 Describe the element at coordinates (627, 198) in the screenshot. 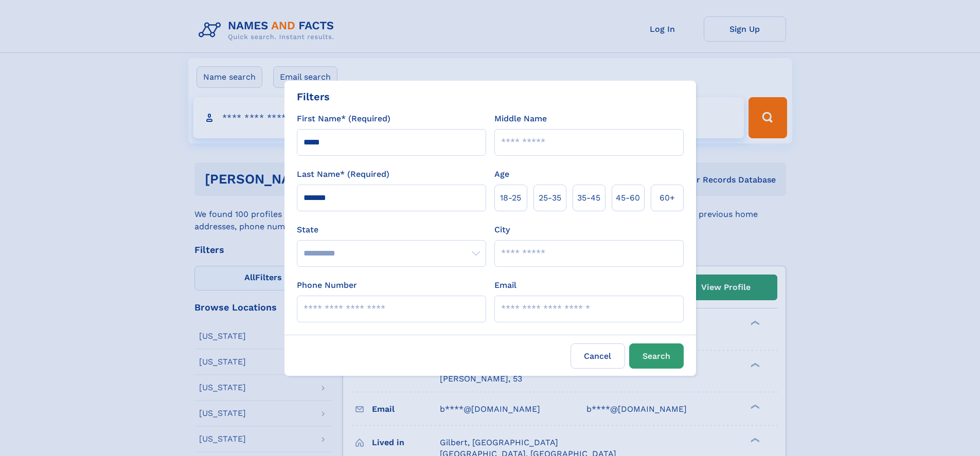

I see `span: 45‑60` at that location.